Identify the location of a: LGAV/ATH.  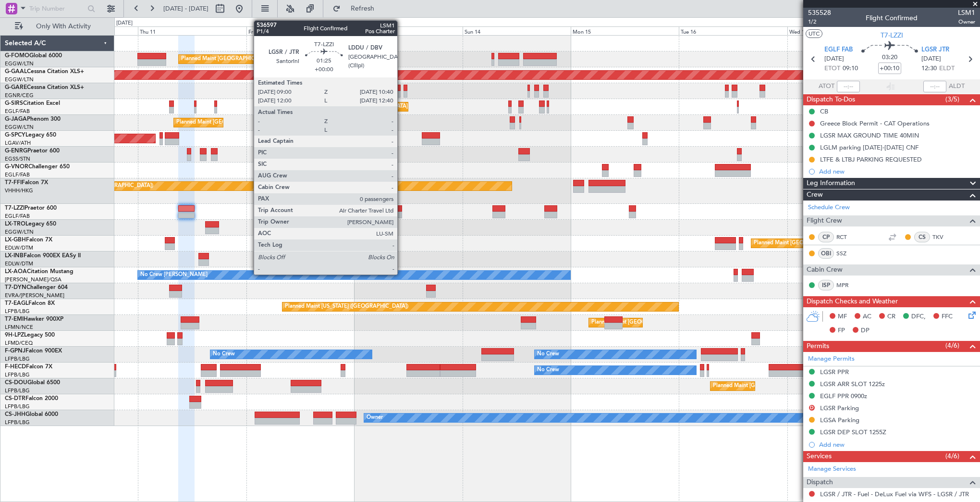
(18, 143).